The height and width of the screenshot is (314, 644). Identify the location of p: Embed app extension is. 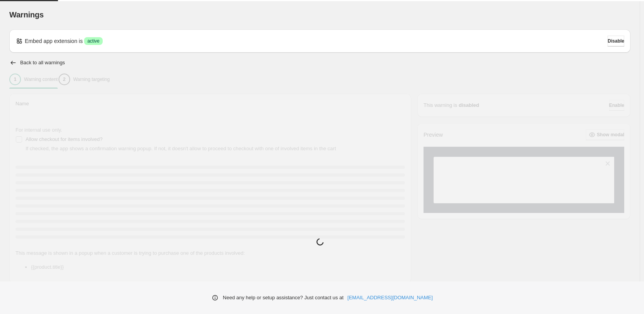
(54, 41).